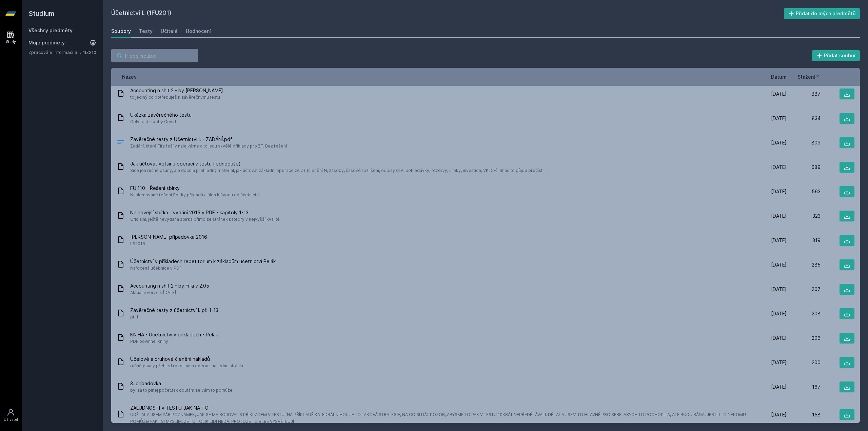 This screenshot has width=868, height=431. Describe the element at coordinates (821, 14) in the screenshot. I see `button: Přidat do mých předmětů` at that location.